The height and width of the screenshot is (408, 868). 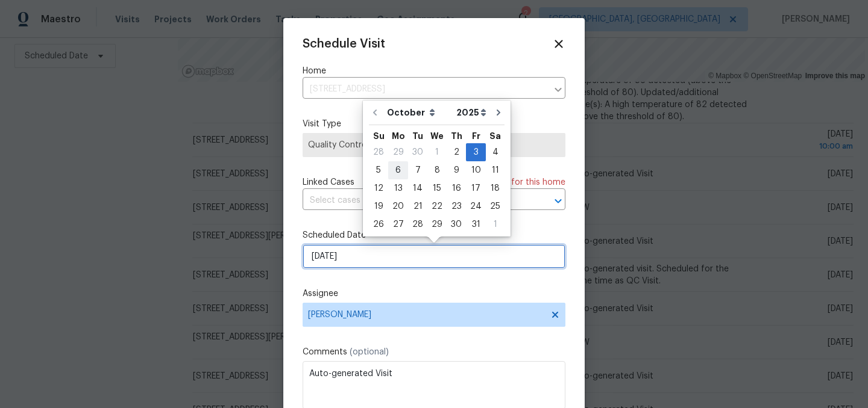 I want to click on div: Mon Sep 29 2025, so click(x=398, y=153).